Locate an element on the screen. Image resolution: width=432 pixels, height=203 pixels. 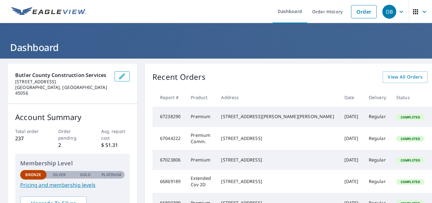
td: 67023806 is located at coordinates (169, 160).